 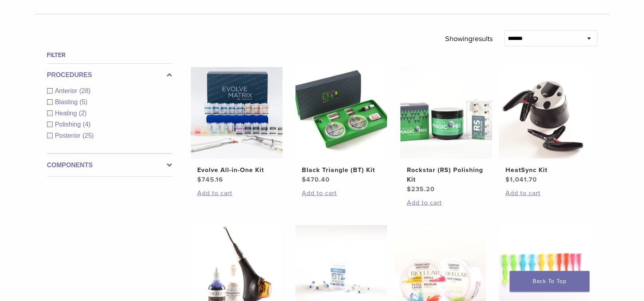 I want to click on a: Add to cart: “Evolve All-in-One Kit”, so click(x=237, y=193).